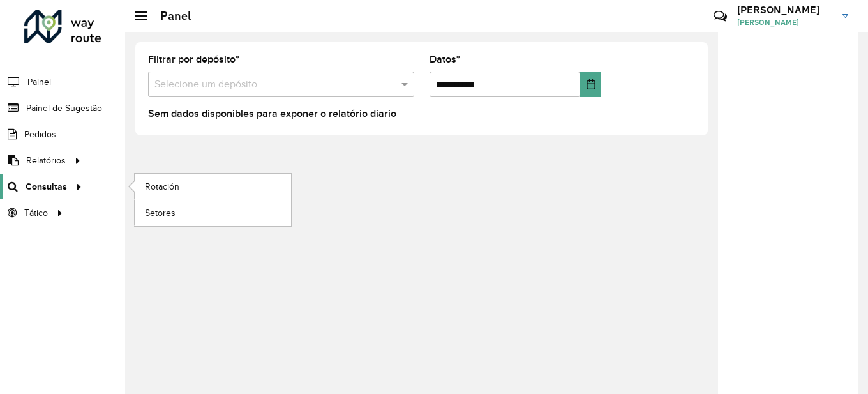 This screenshot has height=394, width=868. What do you see at coordinates (192, 59) in the screenshot?
I see `font: Filtrar por depósito` at bounding box center [192, 59].